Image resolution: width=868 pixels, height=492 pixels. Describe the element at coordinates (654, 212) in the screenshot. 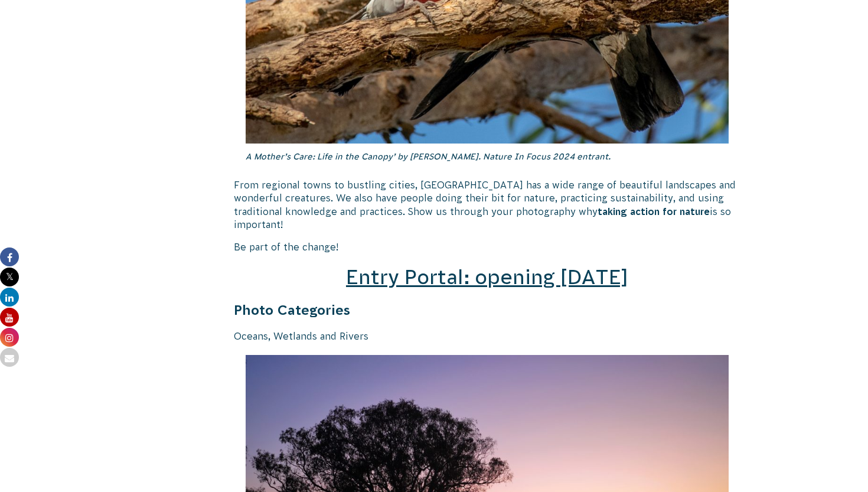

I see `strong: taking action for nature` at that location.